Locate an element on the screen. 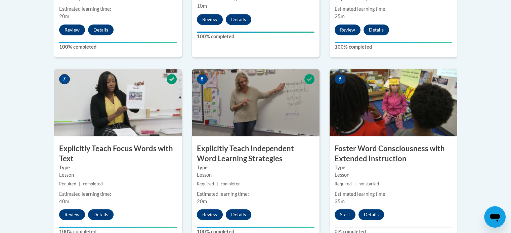 The image size is (511, 233). h3: Explicitly Teach Independent Word Learning Strategies is located at coordinates (256, 154).